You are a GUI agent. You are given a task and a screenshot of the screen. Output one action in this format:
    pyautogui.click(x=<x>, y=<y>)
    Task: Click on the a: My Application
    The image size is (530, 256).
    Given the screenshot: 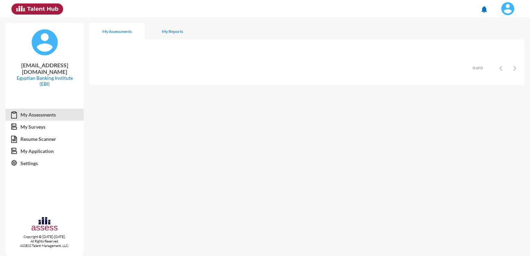 What is the action you would take?
    pyautogui.click(x=44, y=151)
    